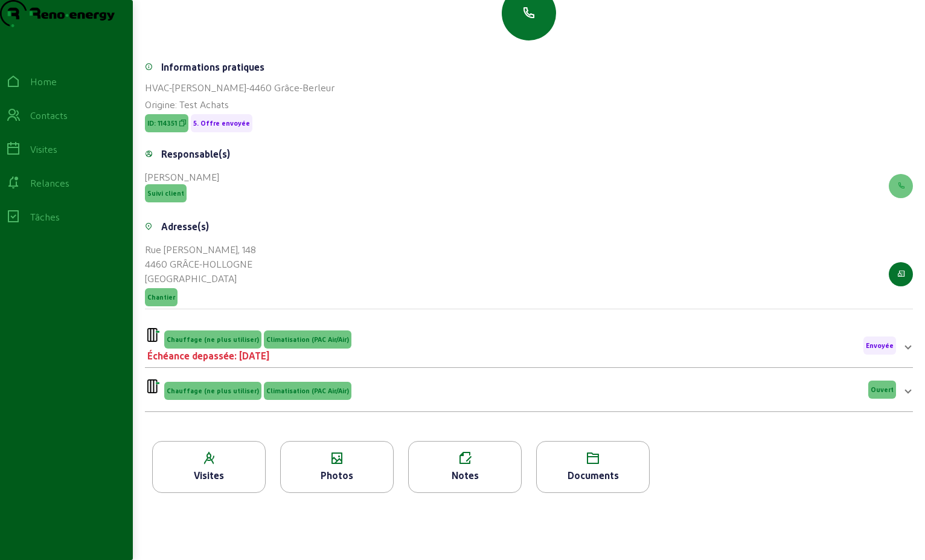 The height and width of the screenshot is (560, 925). I want to click on span: Suivi client, so click(165, 193).